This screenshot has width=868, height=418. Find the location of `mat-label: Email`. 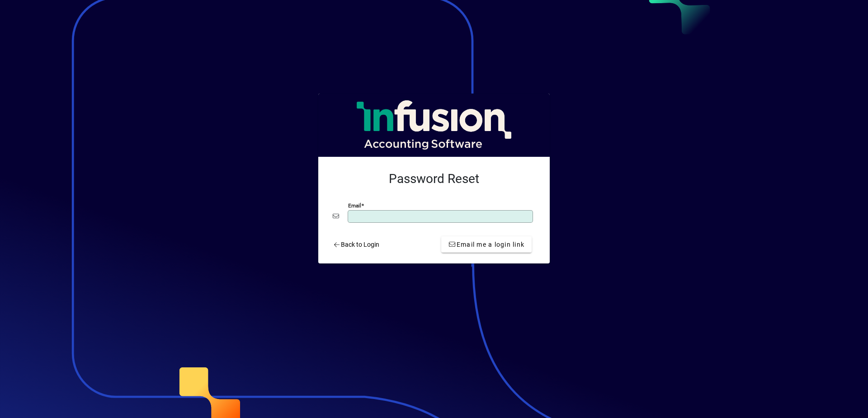

mat-label: Email is located at coordinates (355, 206).